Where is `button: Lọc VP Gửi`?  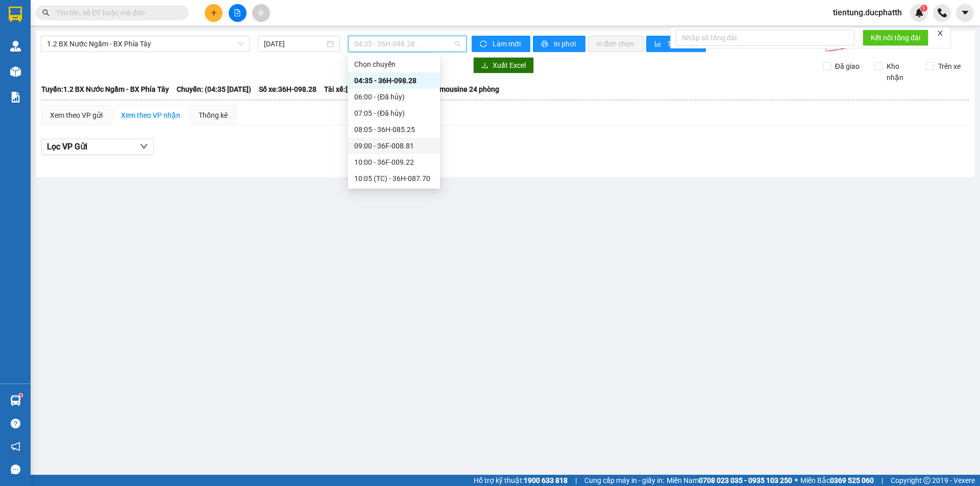
button: Lọc VP Gửi is located at coordinates (98, 147).